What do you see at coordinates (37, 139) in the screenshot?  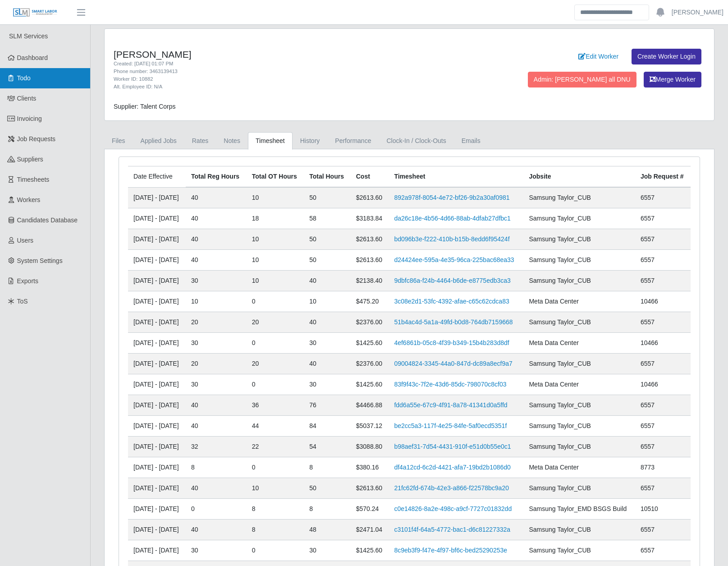 I see `span: Job Requests` at bounding box center [37, 139].